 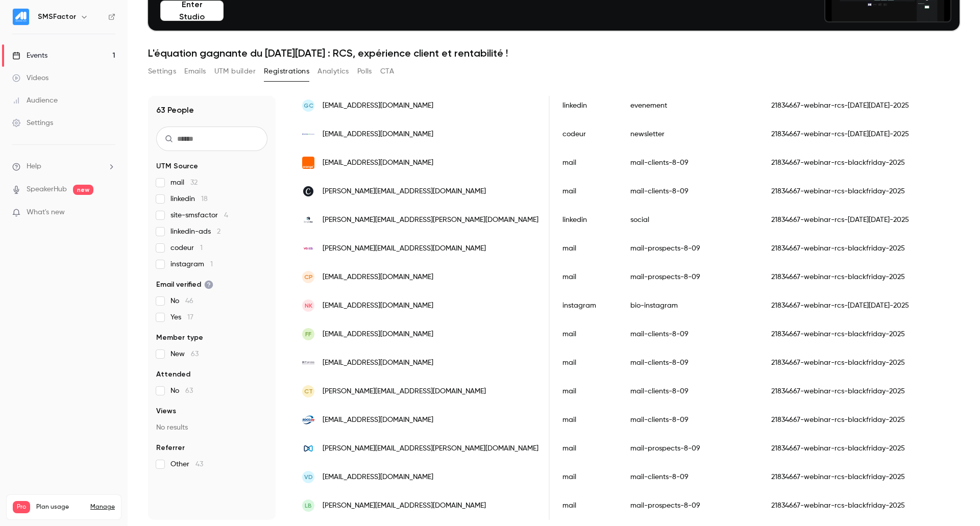 What do you see at coordinates (226, 215) in the screenshot?
I see `span: 4` at bounding box center [226, 215].